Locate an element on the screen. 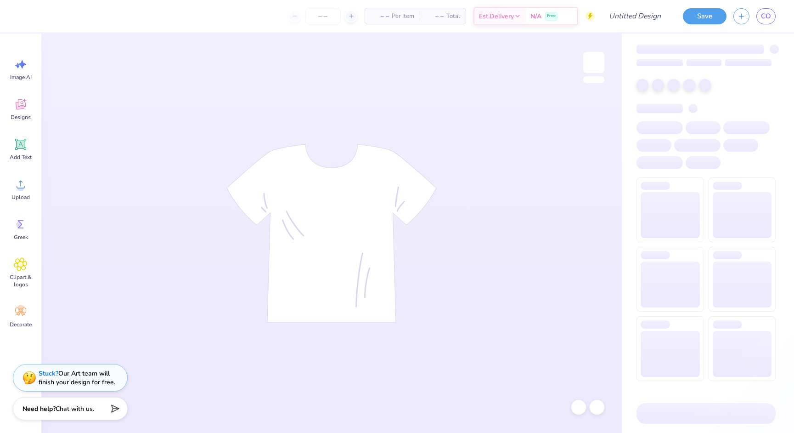  span: Designs is located at coordinates (21, 117).